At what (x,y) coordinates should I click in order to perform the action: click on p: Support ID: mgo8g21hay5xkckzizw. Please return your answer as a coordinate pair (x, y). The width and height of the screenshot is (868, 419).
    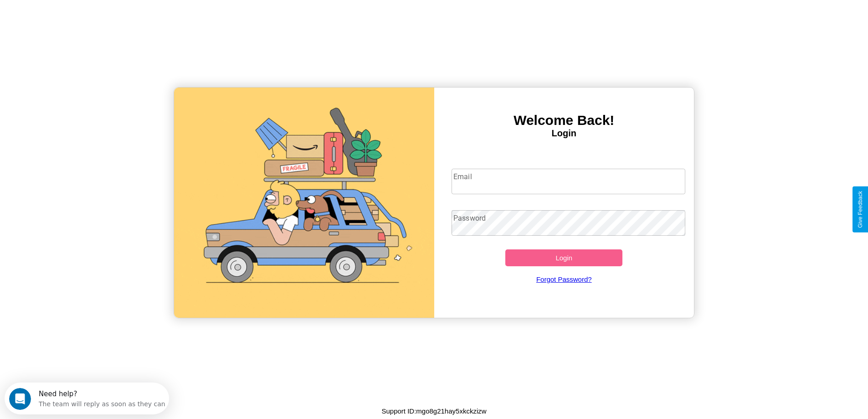
    Looking at the image, I should click on (434, 411).